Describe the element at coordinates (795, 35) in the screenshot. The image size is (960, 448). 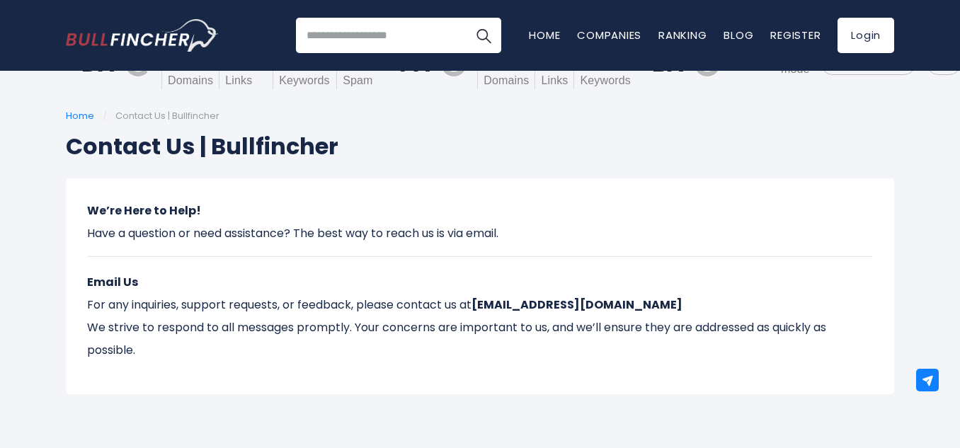
I see `a: Register` at that location.